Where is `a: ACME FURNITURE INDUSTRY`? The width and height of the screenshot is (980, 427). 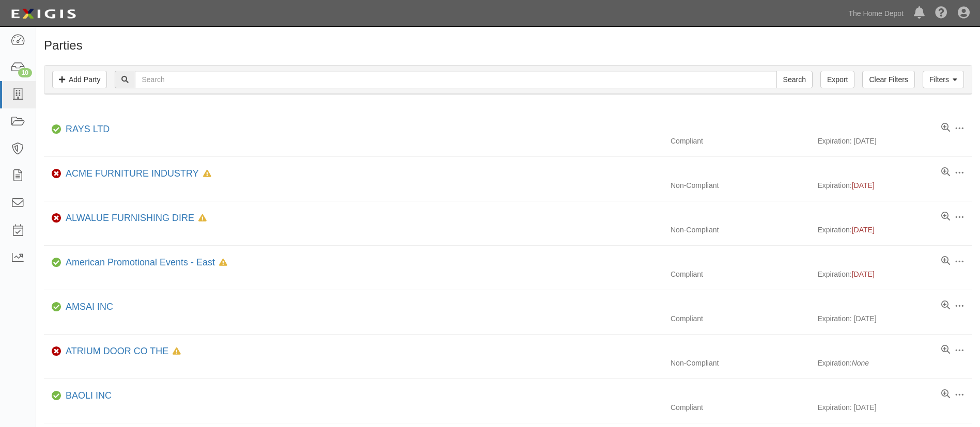
a: ACME FURNITURE INDUSTRY is located at coordinates (132, 174).